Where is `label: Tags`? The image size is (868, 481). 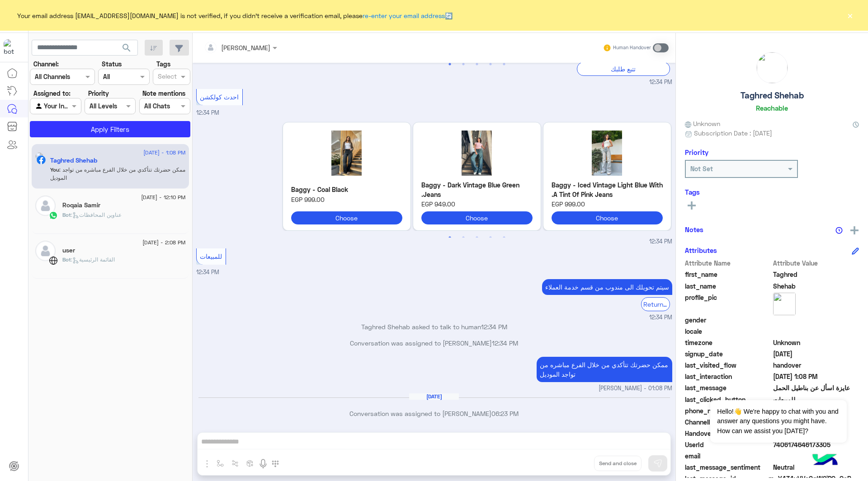 label: Tags is located at coordinates (163, 64).